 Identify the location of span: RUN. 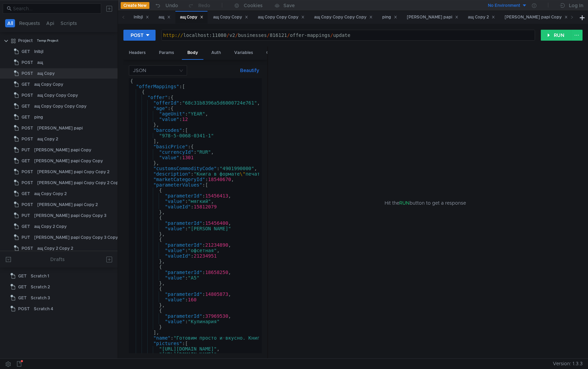
(405, 203).